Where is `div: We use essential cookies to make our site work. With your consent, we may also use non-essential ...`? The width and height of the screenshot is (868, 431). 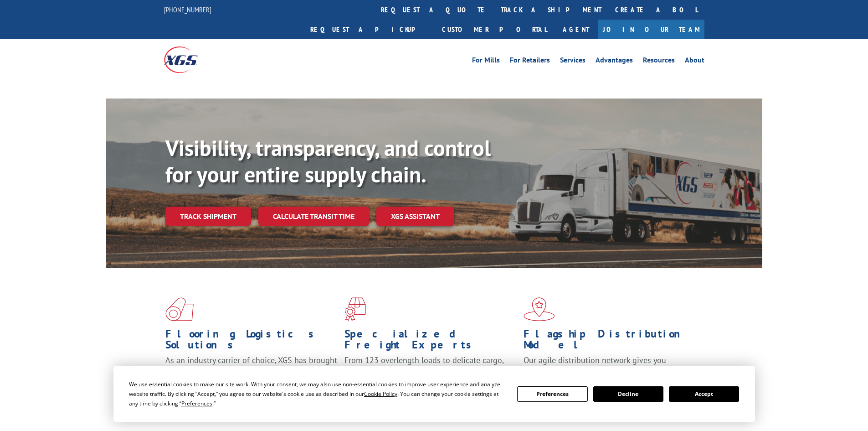
div: We use essential cookies to make our site work. With your consent, we may also use non-essential ... is located at coordinates (318, 393).